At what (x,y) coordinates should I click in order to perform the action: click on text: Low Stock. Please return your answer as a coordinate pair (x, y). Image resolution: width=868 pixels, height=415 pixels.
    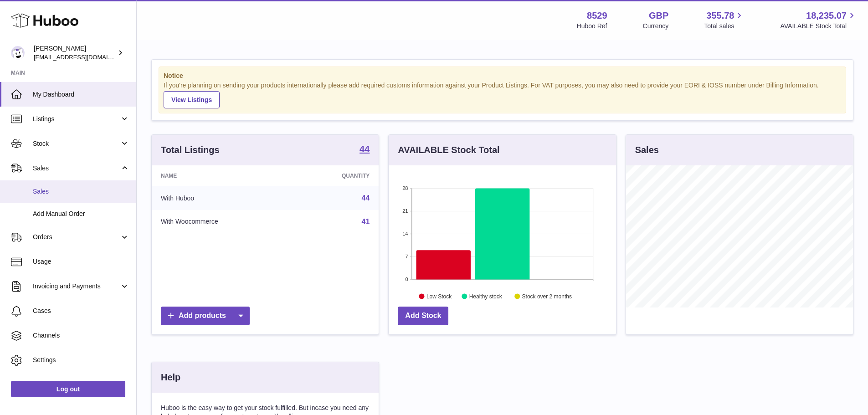
    Looking at the image, I should click on (439, 296).